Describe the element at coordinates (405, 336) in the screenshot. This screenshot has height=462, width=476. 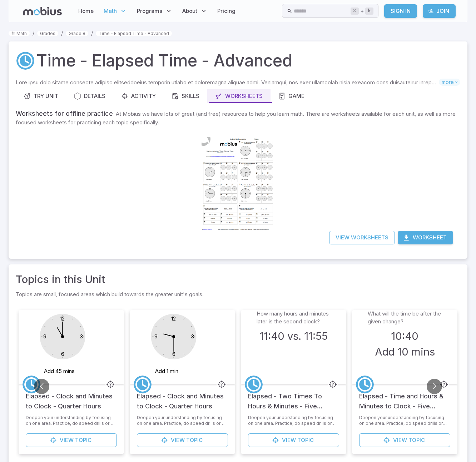
I see `h3: 10:40` at that location.